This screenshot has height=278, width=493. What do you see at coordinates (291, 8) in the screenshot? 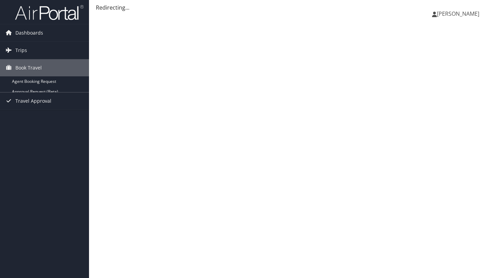
I see `div: Redirecting...` at bounding box center [291, 8].